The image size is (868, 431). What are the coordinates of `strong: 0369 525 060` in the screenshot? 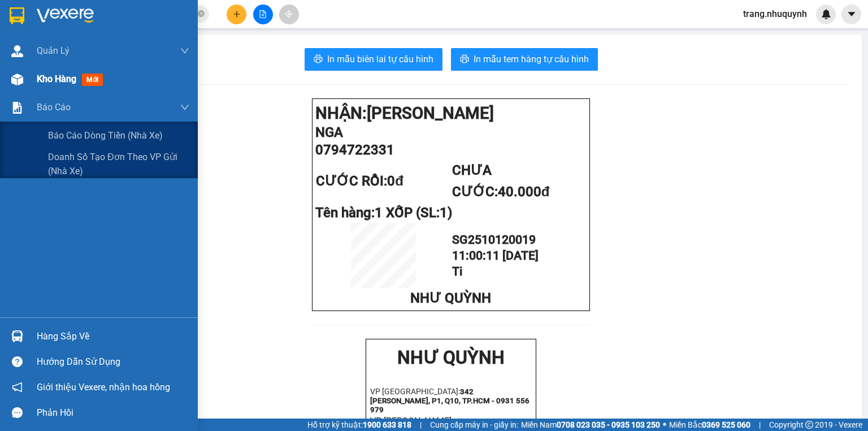 It's located at (726, 425).